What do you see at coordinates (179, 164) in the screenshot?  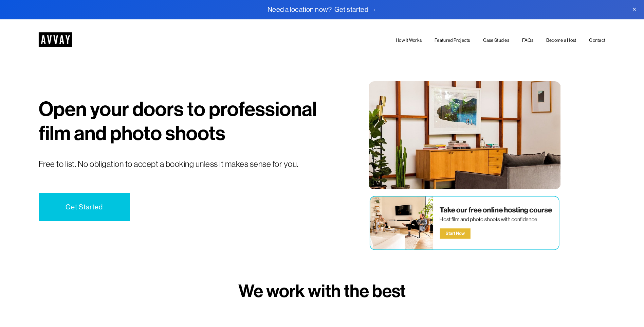 I see `p: Free to list. No obligation to accept a booking unless it makes sense for you.` at bounding box center [179, 164].